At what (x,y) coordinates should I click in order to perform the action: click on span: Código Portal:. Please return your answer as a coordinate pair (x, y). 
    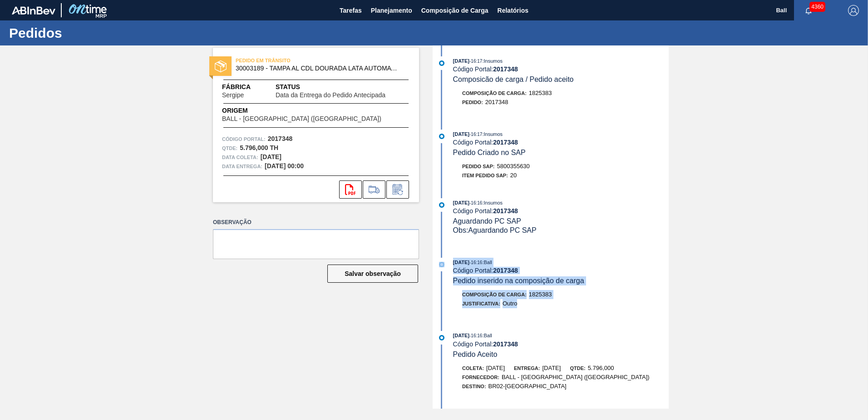
    Looking at the image, I should click on (244, 139).